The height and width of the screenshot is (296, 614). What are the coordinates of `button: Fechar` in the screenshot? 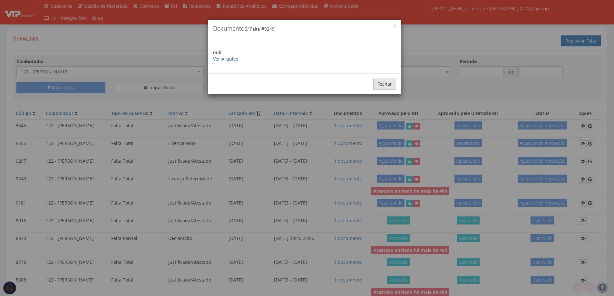 It's located at (385, 84).